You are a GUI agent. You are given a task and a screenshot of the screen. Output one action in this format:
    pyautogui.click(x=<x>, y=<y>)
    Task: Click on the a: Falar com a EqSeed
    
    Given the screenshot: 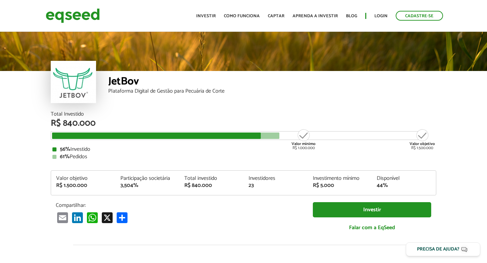 What is the action you would take?
    pyautogui.click(x=372, y=228)
    